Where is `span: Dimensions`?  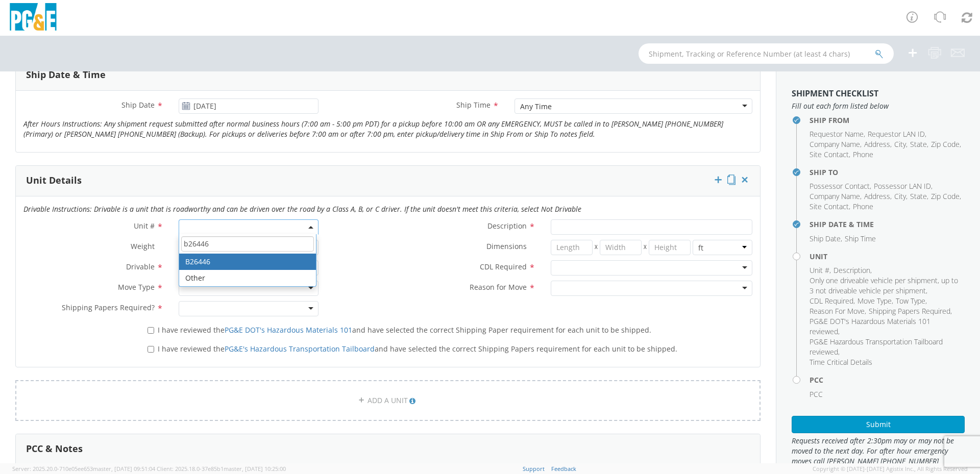
span: Dimensions is located at coordinates (507, 246).